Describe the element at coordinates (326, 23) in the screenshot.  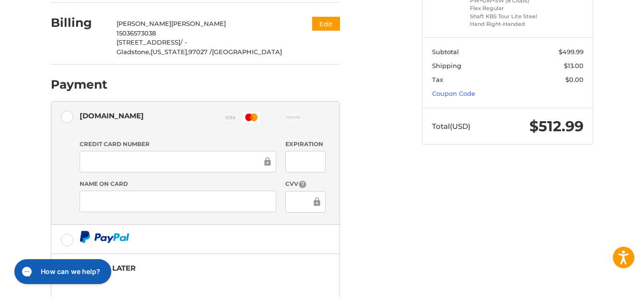
I see `button: Edit` at that location.